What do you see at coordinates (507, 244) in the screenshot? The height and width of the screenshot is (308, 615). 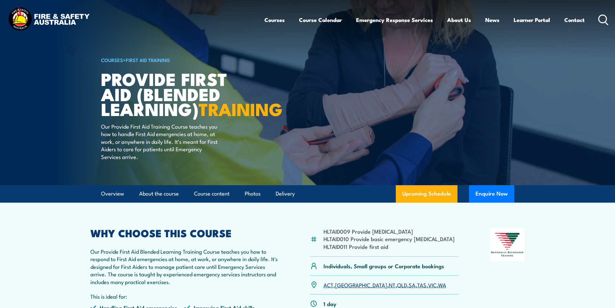 I see `img: Nationally Recognised Training logo.` at bounding box center [507, 244].